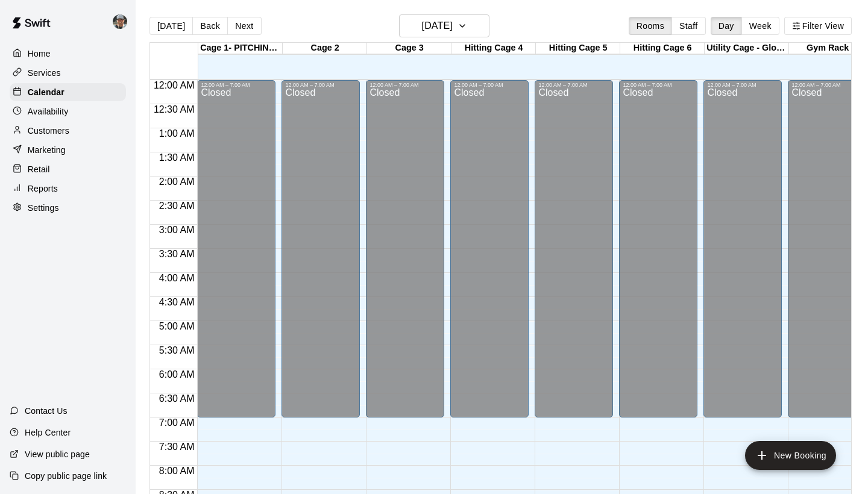  Describe the element at coordinates (67, 189) in the screenshot. I see `a: Reports` at that location.